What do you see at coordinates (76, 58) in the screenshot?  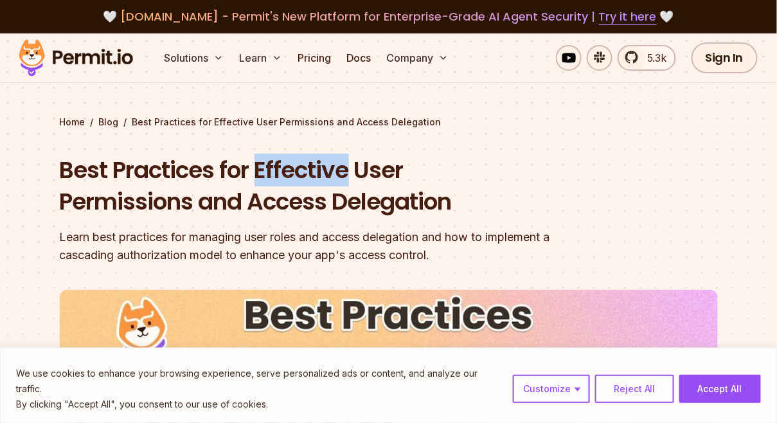 I see `img: Permit logo` at bounding box center [76, 58].